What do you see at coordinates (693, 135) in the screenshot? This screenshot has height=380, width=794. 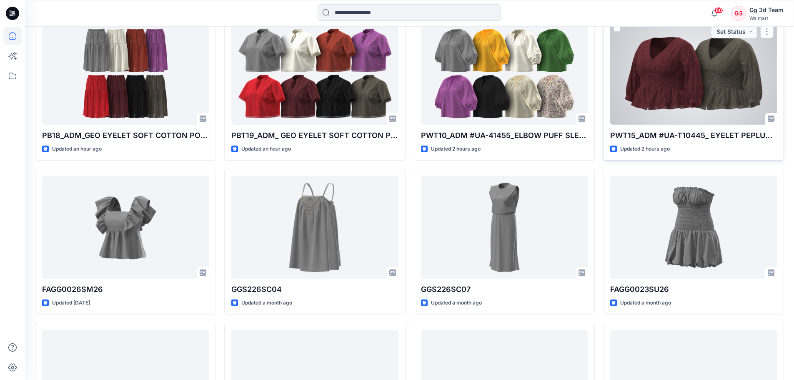 I see `p: PWT15_ADM #UA-T10445_ EYELET PEPLUM TOP` at bounding box center [693, 135].